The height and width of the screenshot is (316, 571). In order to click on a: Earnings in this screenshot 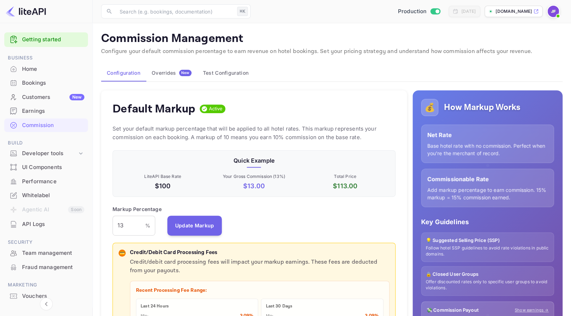, I will do `click(46, 111)`.